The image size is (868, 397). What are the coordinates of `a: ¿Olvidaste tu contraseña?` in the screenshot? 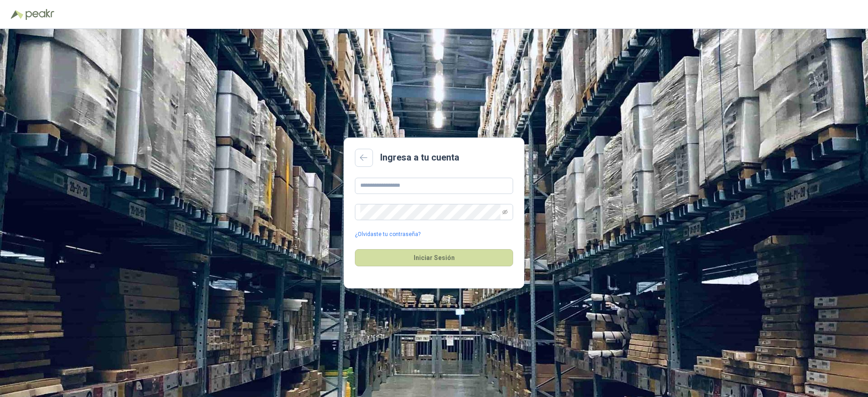 It's located at (387, 234).